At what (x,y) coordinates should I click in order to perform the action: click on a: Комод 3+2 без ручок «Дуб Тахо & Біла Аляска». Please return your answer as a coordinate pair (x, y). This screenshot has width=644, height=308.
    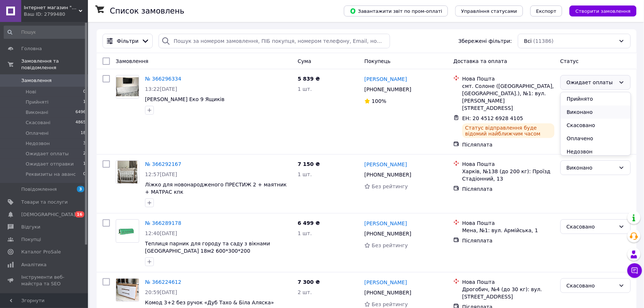
    Looking at the image, I should click on (209, 302).